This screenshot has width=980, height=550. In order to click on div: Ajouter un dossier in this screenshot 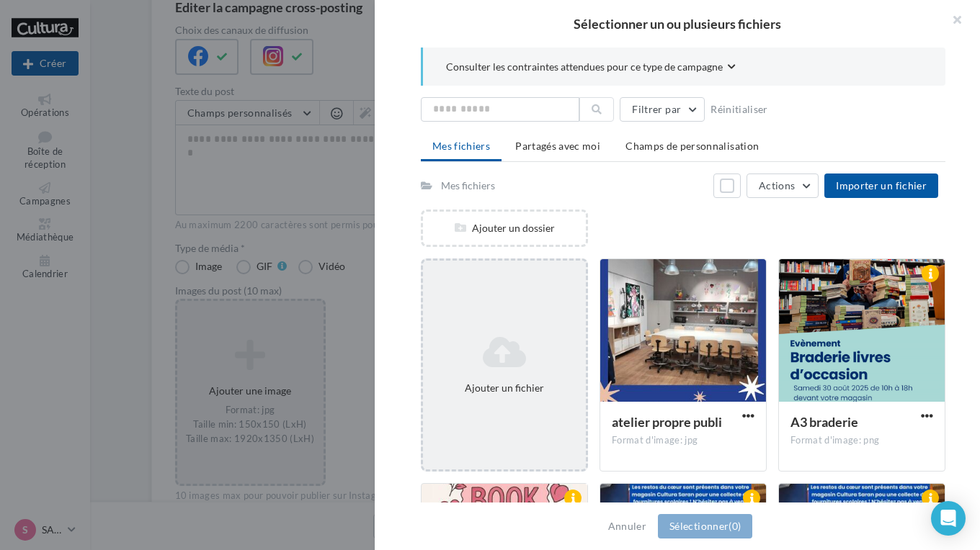, I will do `click(505, 228)`.